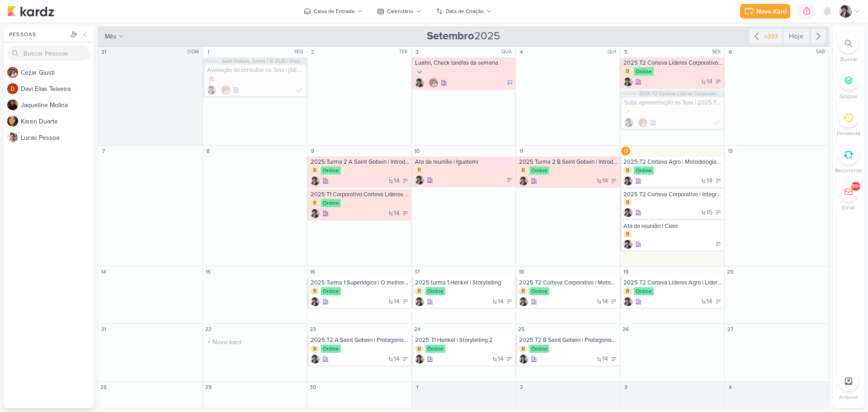  What do you see at coordinates (209, 387) in the screenshot?
I see `div: 29` at bounding box center [209, 387].